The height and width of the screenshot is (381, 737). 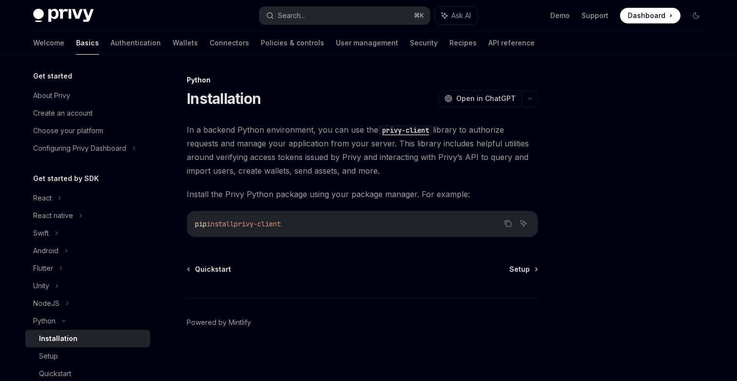 What do you see at coordinates (463, 43) in the screenshot?
I see `a: Recipes` at bounding box center [463, 43].